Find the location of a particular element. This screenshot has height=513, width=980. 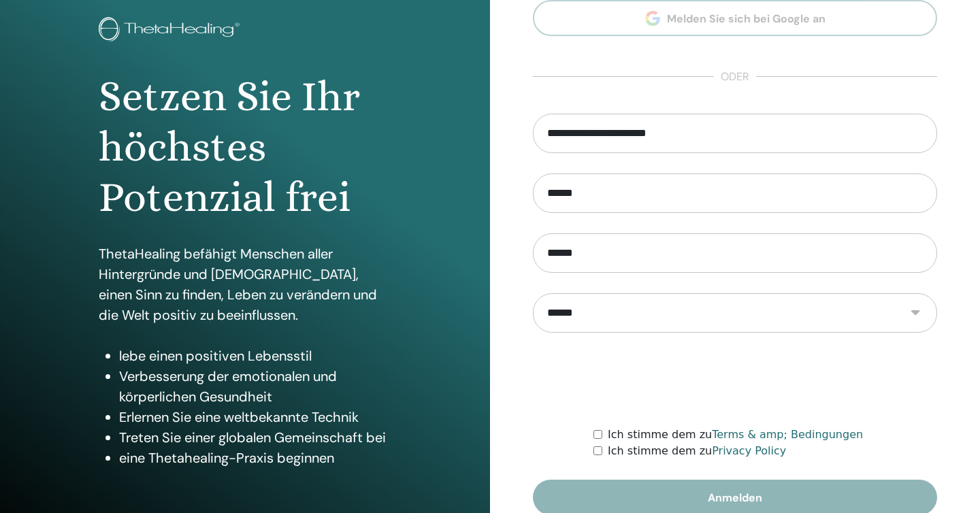

li: lebe einen positiven Lebensstil is located at coordinates (255, 355).